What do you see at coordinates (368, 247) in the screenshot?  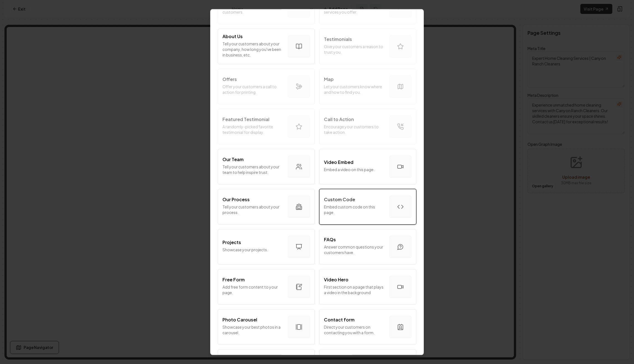 I see `button: FAQsAnswer common questions your customers have.` at bounding box center [368, 247].